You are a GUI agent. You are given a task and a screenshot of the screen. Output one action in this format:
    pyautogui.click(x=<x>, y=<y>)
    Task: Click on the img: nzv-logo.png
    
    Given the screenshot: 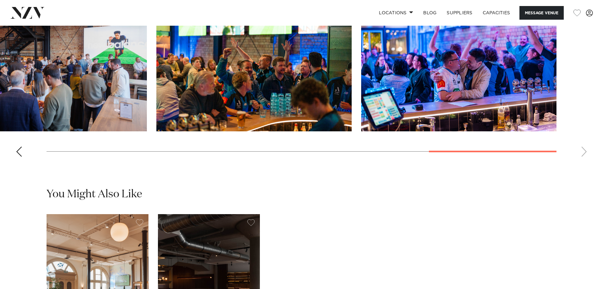 What is the action you would take?
    pyautogui.click(x=27, y=13)
    